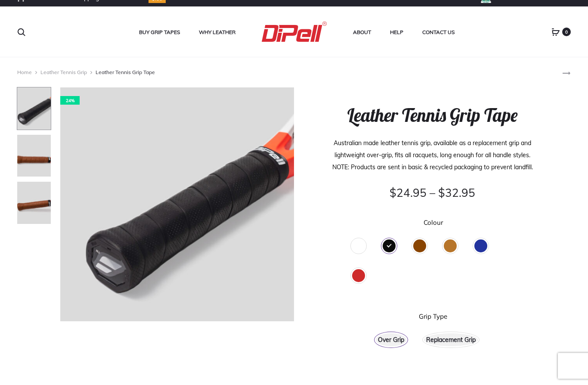  What do you see at coordinates (438, 33) in the screenshot?
I see `a: Contact Us` at bounding box center [438, 33].